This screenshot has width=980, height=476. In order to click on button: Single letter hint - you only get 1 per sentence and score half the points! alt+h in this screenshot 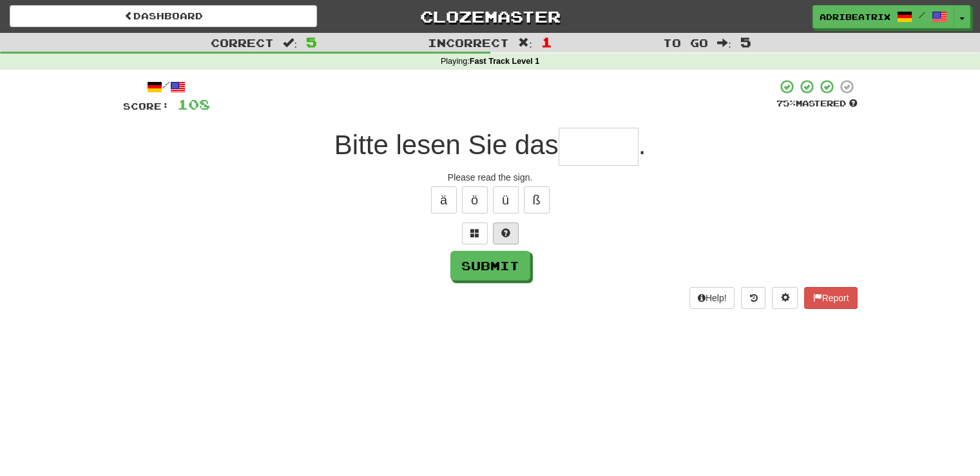, I will do `click(506, 234)`.